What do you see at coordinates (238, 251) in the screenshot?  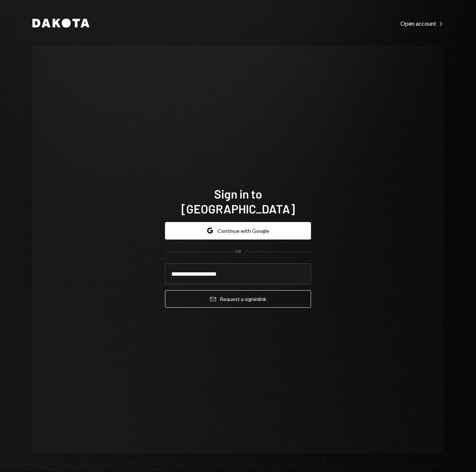 I see `div: OR` at bounding box center [238, 251].